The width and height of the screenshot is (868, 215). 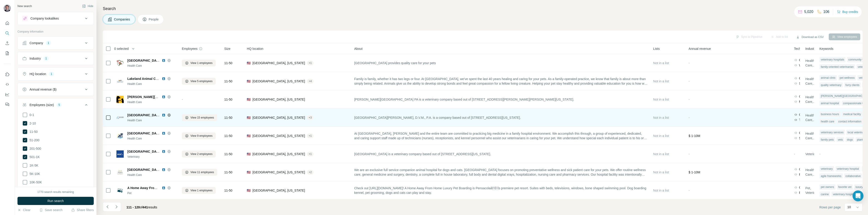 I want to click on span: 5K-10K, so click(x=34, y=174).